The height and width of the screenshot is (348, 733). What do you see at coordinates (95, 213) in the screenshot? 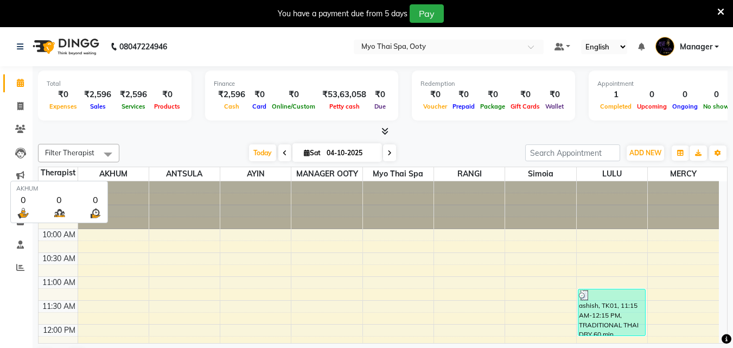
I see `img: wait_time.png` at bounding box center [95, 213].